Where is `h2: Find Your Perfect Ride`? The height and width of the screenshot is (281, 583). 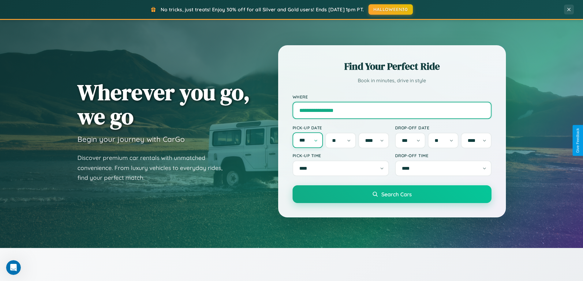 h2: Find Your Perfect Ride is located at coordinates (392, 66).